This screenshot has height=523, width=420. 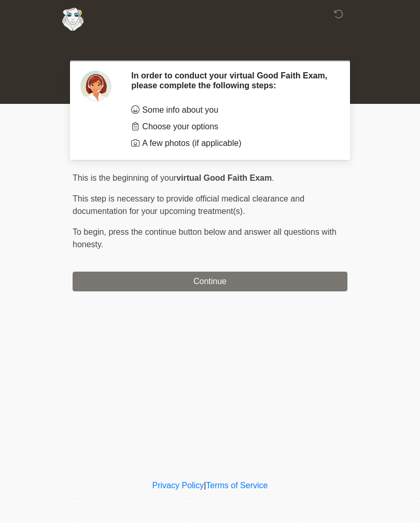 What do you see at coordinates (232, 127) in the screenshot?
I see `li: Choose your options` at bounding box center [232, 127].